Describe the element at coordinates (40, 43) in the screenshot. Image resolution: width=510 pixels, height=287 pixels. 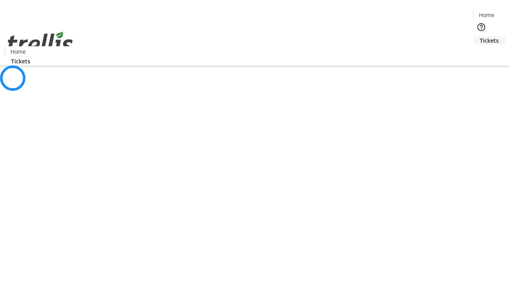
I see `img: Orient E2E Organization qXEusMBIYX's Logo` at that location.